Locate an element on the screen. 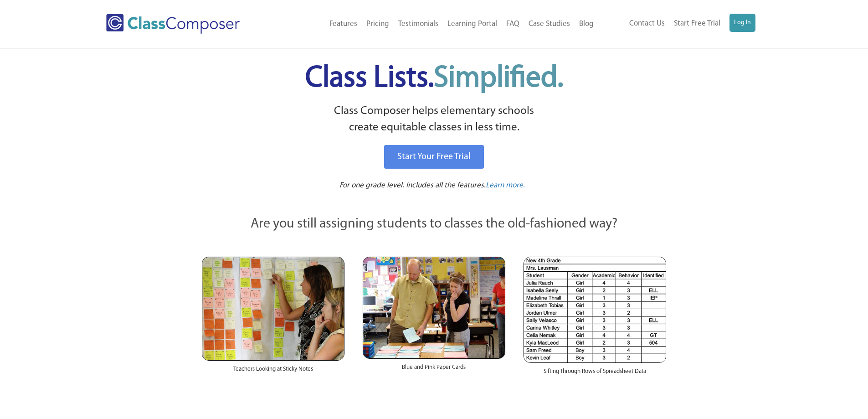 Image resolution: width=868 pixels, height=419 pixels. span: Simplified. is located at coordinates (498, 78).